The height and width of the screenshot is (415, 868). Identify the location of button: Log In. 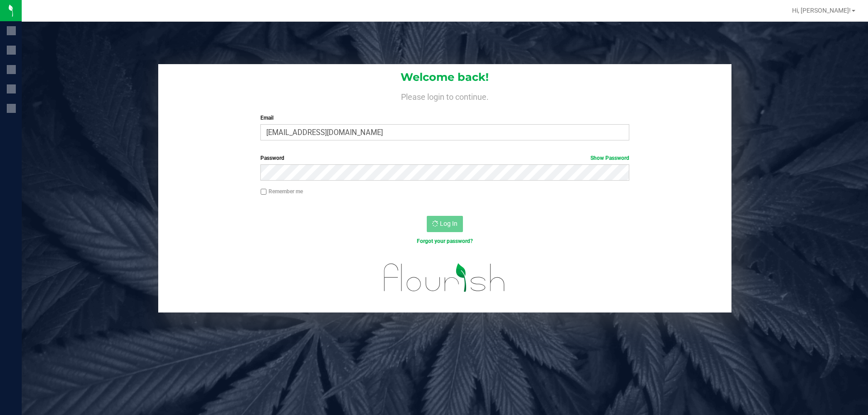
(444, 224).